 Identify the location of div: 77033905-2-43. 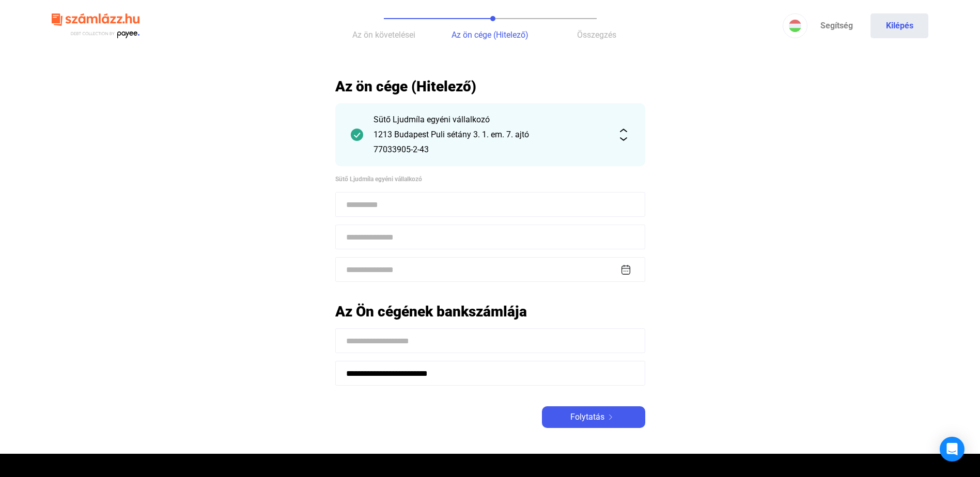
(490, 150).